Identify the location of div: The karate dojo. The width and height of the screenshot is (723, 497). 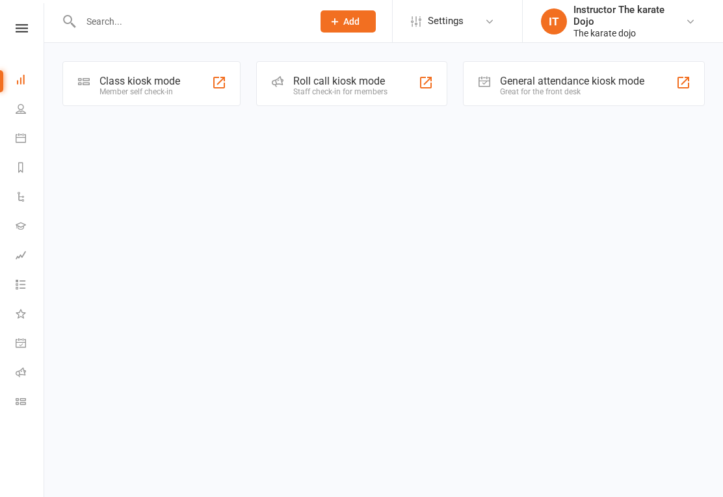
(629, 33).